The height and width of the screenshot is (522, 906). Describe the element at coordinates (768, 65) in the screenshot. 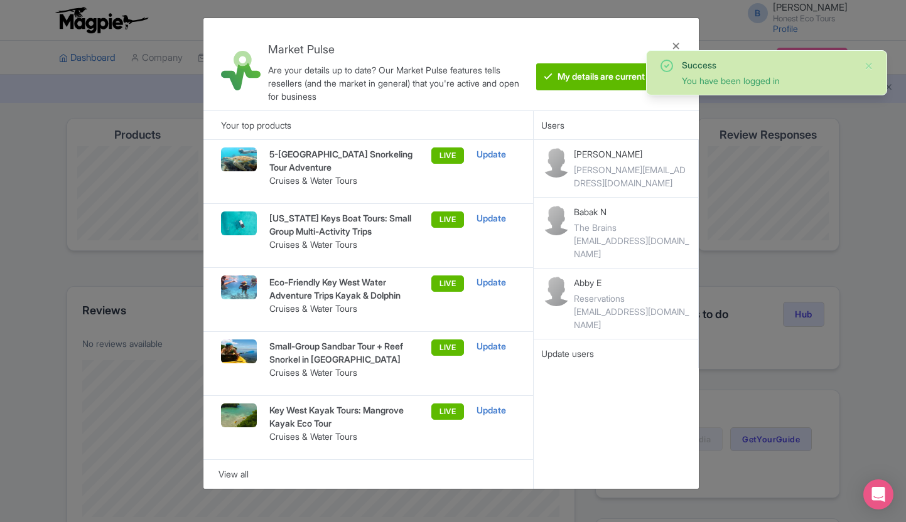

I see `div: Success` at that location.